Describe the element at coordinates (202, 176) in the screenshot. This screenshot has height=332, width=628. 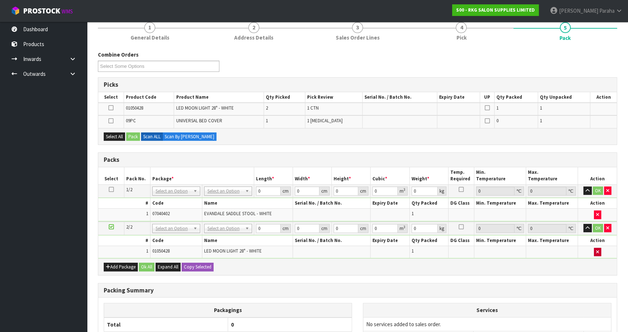
I see `th: Package` at that location.